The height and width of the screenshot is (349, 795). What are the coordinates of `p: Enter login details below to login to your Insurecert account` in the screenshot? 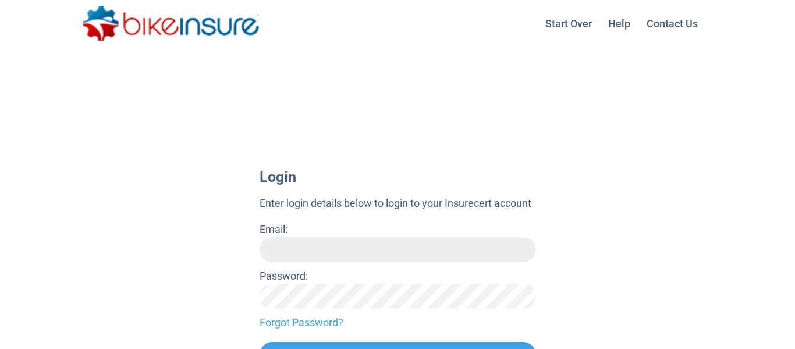 It's located at (397, 202).